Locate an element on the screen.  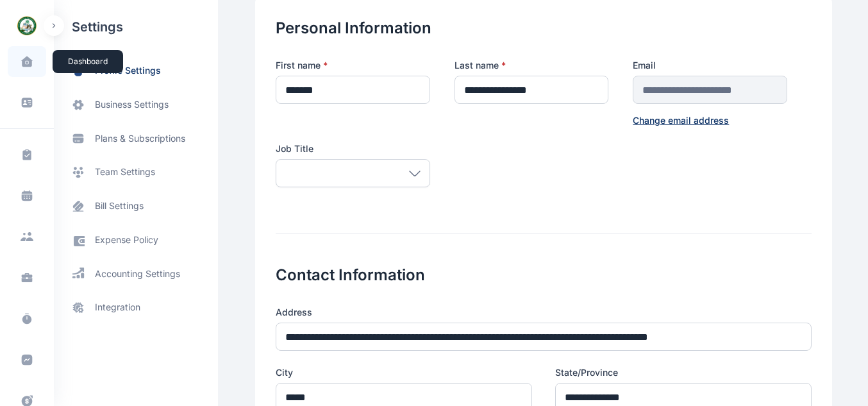
span: expense policy is located at coordinates (126, 239).